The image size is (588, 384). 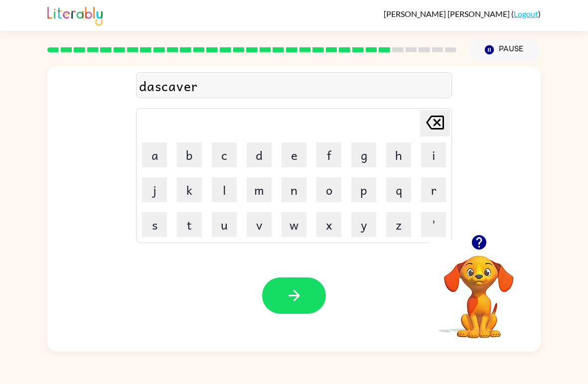 I want to click on button: w, so click(x=294, y=225).